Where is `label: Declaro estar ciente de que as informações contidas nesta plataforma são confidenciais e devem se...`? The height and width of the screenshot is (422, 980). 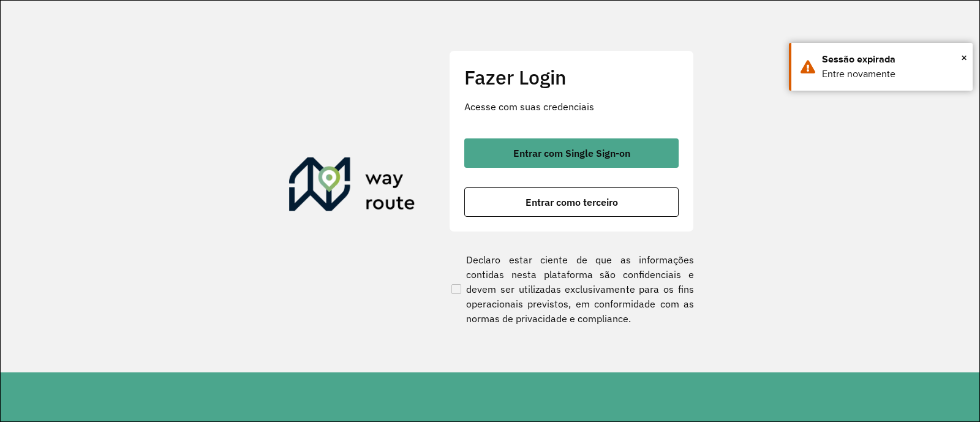
label: Declaro estar ciente de que as informações contidas nesta plataforma são confidenciais e devem se... is located at coordinates (572, 288).